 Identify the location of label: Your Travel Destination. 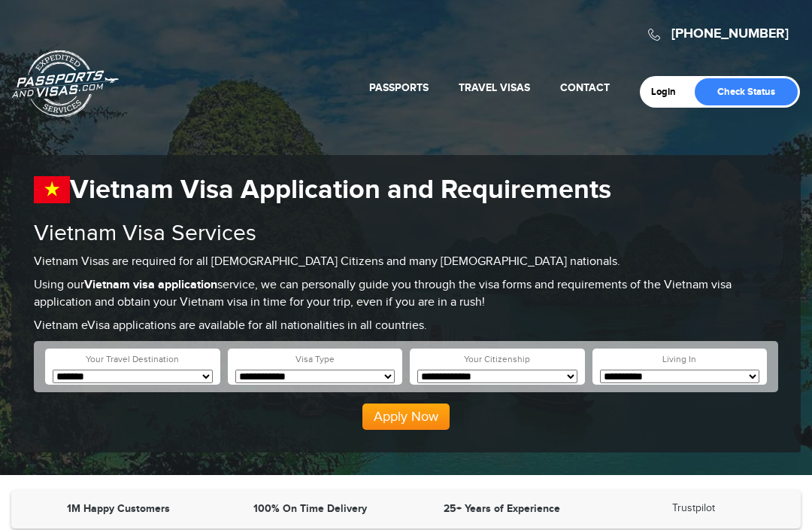
(132, 359).